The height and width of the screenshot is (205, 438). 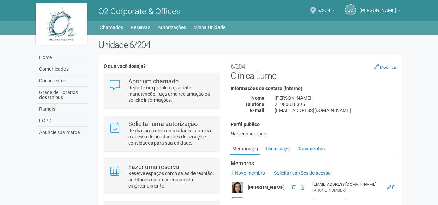 I want to click on strong: Abrir um chamado, so click(x=153, y=81).